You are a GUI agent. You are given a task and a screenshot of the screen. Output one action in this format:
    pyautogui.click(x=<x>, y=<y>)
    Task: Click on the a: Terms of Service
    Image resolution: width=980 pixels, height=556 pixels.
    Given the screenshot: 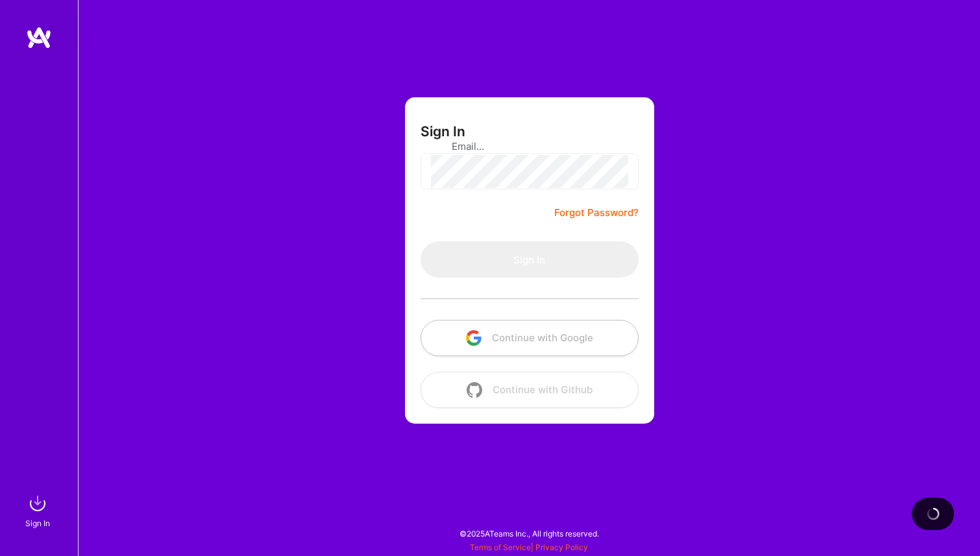 What is the action you would take?
    pyautogui.click(x=500, y=547)
    